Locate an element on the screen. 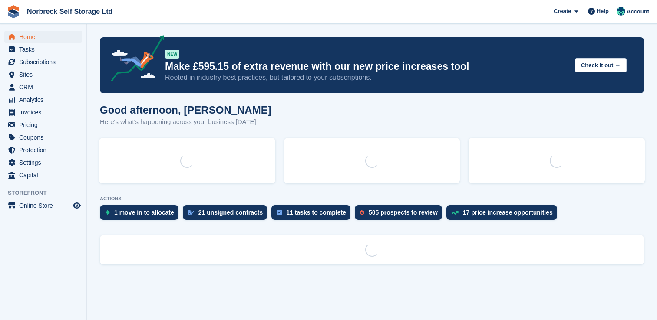  button: Check it out → is located at coordinates (600, 65).